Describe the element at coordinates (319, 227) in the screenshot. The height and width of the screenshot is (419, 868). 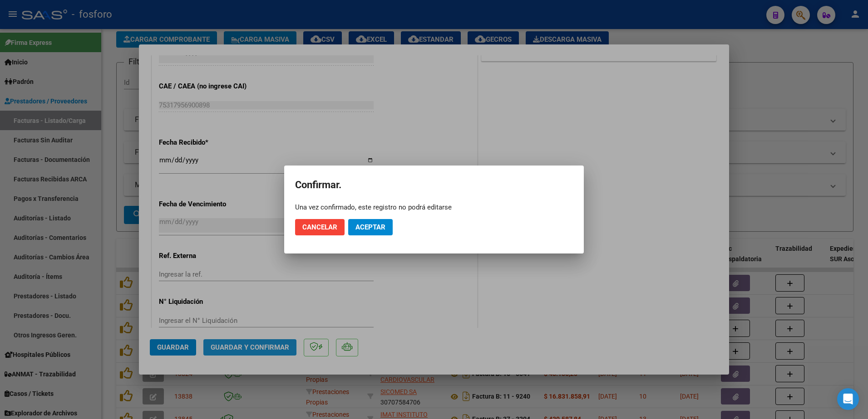
I see `span: Cancelar` at that location.